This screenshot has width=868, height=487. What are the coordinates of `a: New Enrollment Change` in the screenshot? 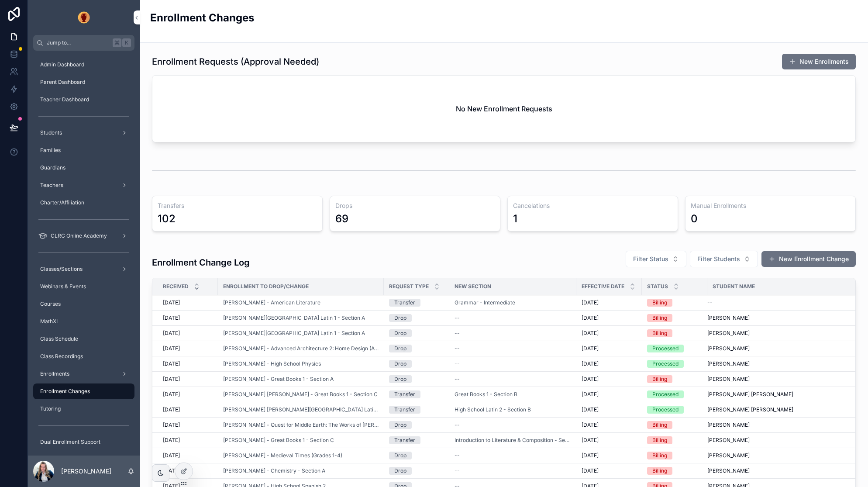 It's located at (809, 259).